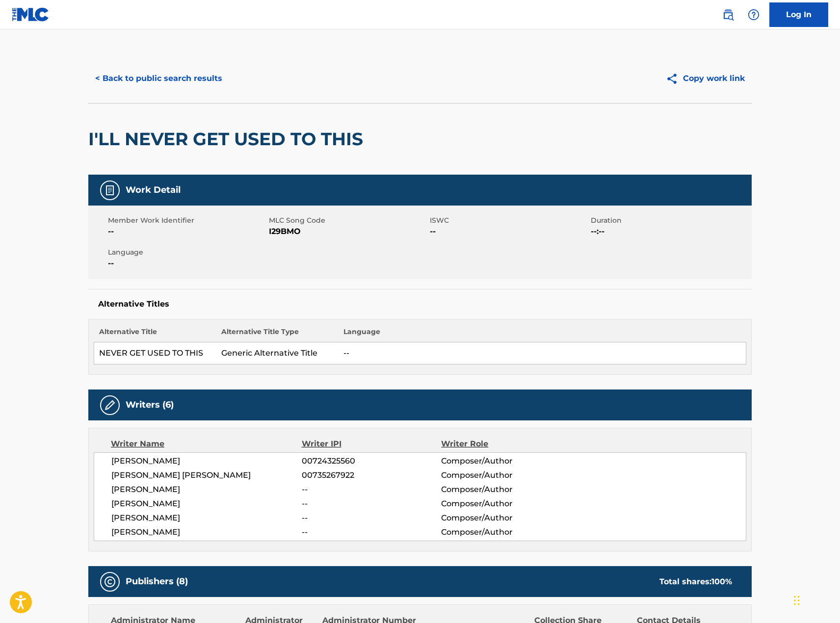 The width and height of the screenshot is (840, 623). I want to click on span: I29BMO, so click(348, 232).